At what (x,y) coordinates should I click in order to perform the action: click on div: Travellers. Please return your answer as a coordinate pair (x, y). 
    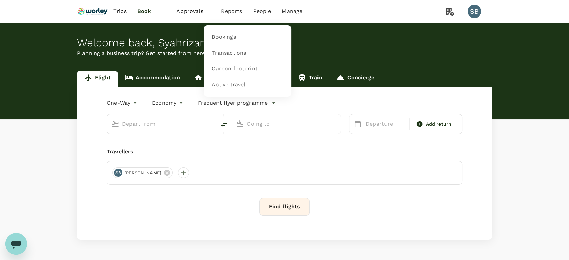
    Looking at the image, I should click on (284, 151).